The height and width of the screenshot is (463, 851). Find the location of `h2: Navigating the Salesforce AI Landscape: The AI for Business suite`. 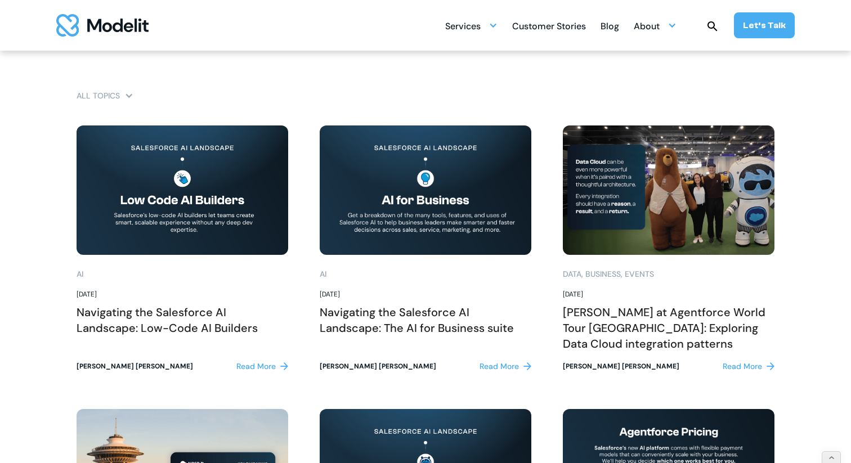

h2: Navigating the Salesforce AI Landscape: The AI for Business suite is located at coordinates (426, 320).